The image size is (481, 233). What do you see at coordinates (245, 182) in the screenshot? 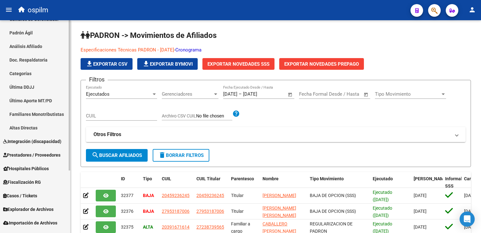
I see `datatable-header-cell: Parentesco` at bounding box center [245, 182].